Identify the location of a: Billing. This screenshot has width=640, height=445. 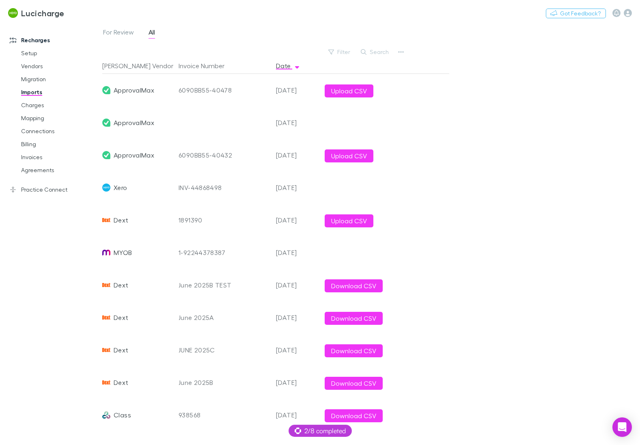
(57, 144).